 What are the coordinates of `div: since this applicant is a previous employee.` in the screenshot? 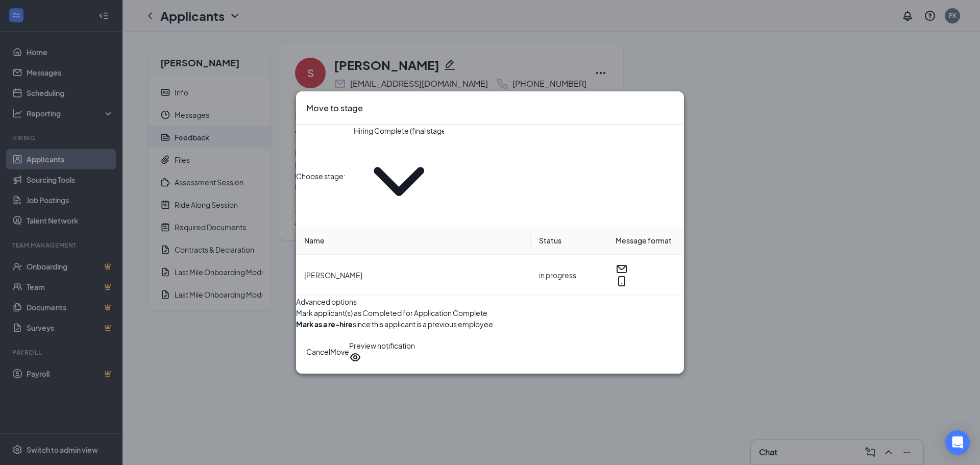 It's located at (395, 324).